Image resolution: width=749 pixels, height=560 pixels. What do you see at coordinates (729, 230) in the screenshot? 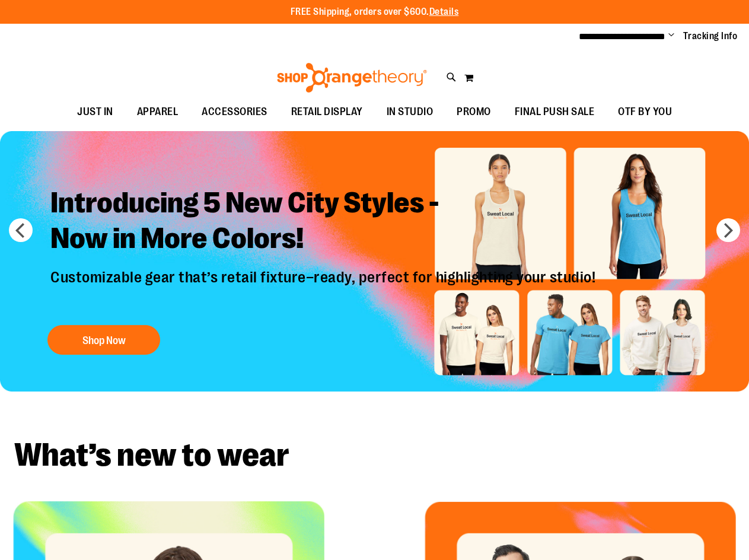
I see `button: next` at bounding box center [729, 230].